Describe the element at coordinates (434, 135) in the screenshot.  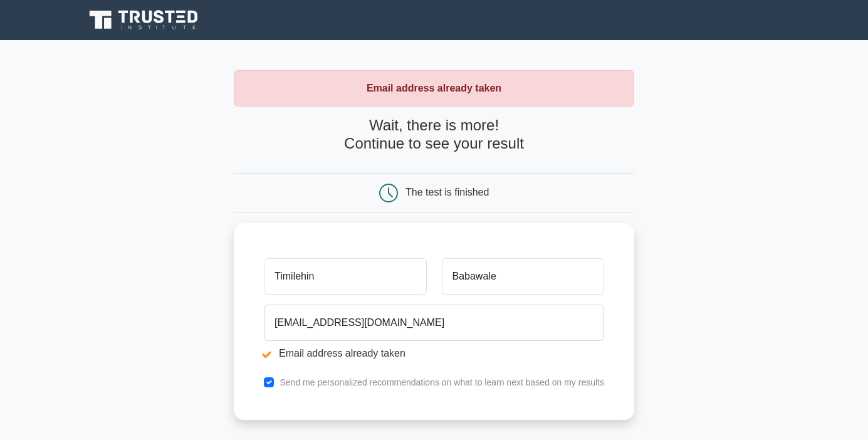
I see `h4: Wait, there is more! Continue to see your result` at that location.